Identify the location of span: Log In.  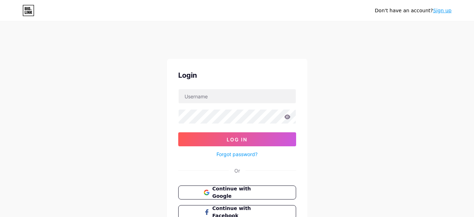
(237, 140).